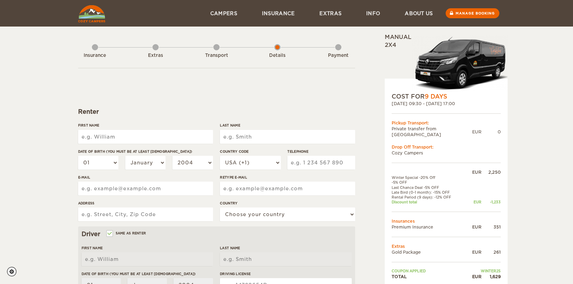 This screenshot has width=573, height=284. I want to click on div: Pickup Transport:, so click(446, 123).